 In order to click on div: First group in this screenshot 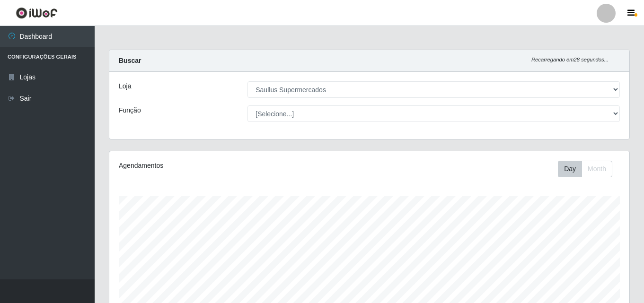, I will do `click(585, 169)`.